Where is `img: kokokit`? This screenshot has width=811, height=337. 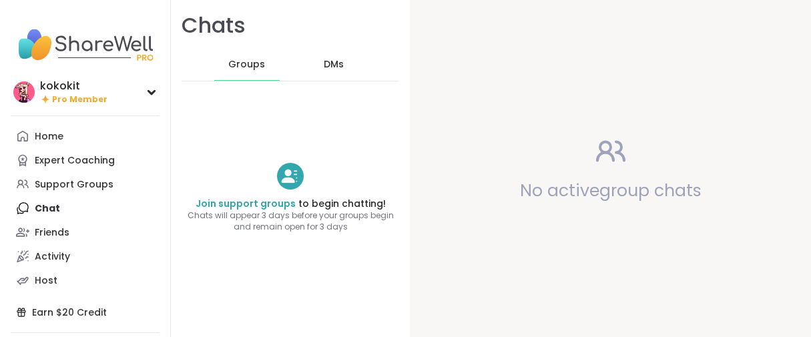 img: kokokit is located at coordinates (24, 92).